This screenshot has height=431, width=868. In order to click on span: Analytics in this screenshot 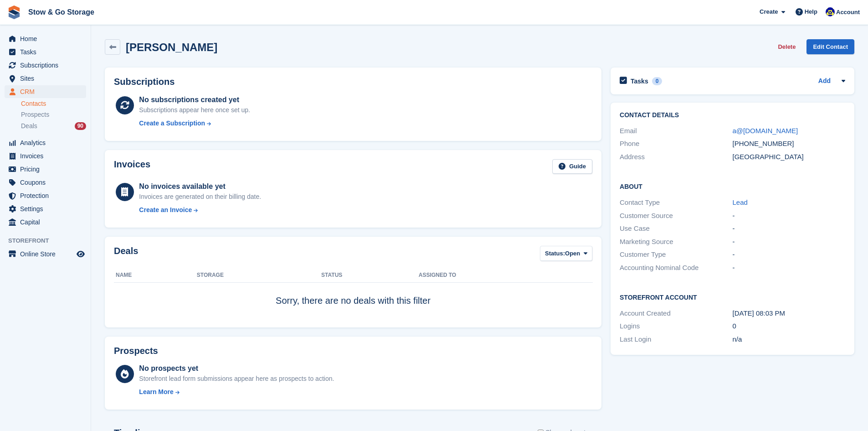, I will do `click(47, 143)`.